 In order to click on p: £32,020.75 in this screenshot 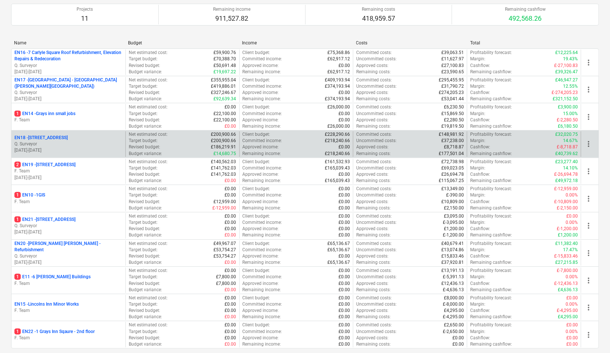, I will do `click(567, 134)`.